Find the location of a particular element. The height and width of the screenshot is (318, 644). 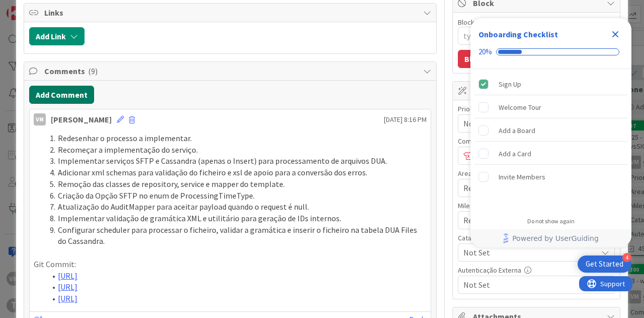

li: Configurar scheduler para processar o ficheiro, validar a gramática e inserir o ficheiro na tabel... is located at coordinates (236, 235).